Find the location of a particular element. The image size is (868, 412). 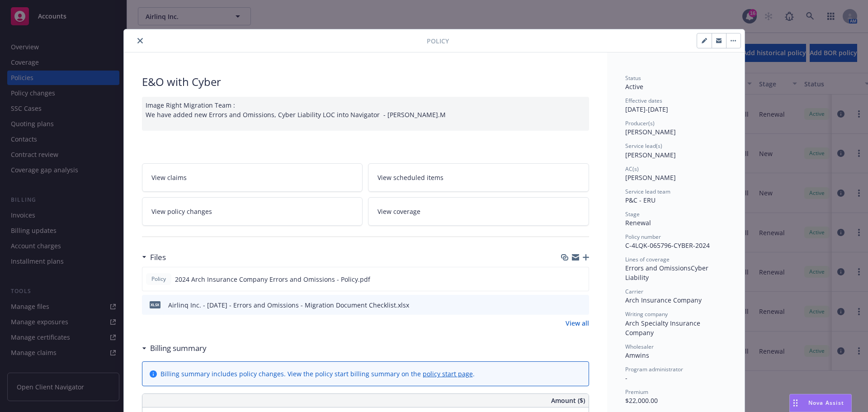

div: E&O with Cyber is located at coordinates (365, 82).